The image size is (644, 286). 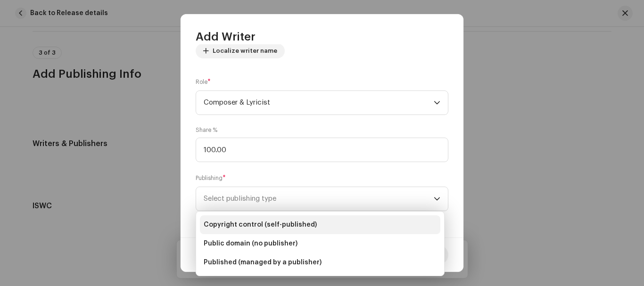 I want to click on span: Public domain (no publisher), so click(x=250, y=244).